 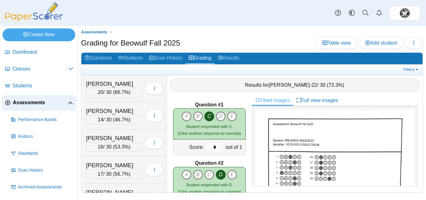 What do you see at coordinates (46, 154) in the screenshot?
I see `span: Standards` at bounding box center [46, 154].